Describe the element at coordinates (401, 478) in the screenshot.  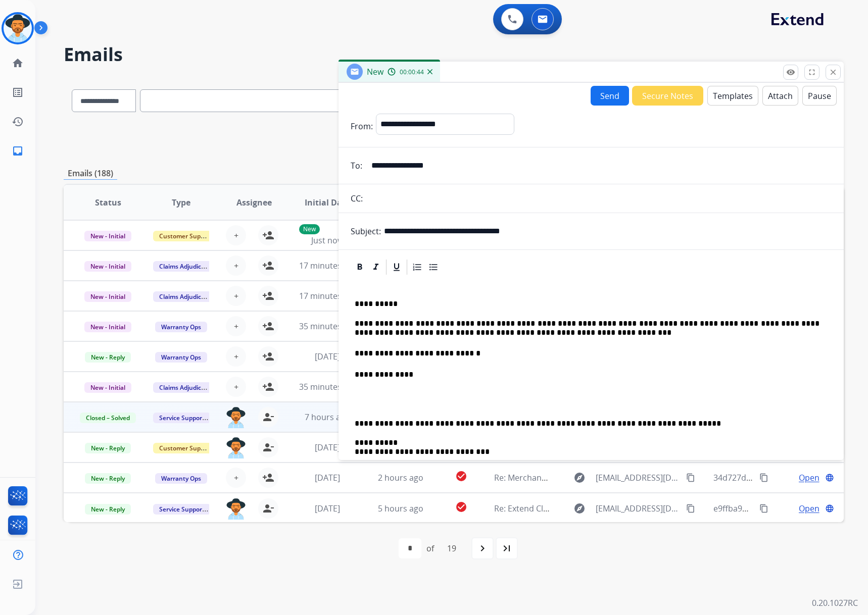
I see `span: 2 hours ago` at that location.